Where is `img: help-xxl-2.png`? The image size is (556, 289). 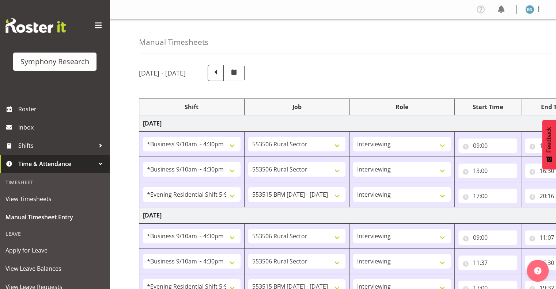
img: help-xxl-2.png is located at coordinates (537, 271).